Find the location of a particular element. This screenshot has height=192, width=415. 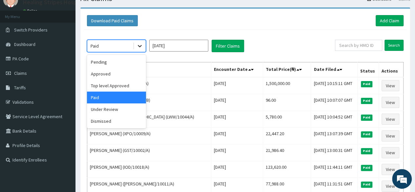

input: Select Month and Year is located at coordinates (179, 46).